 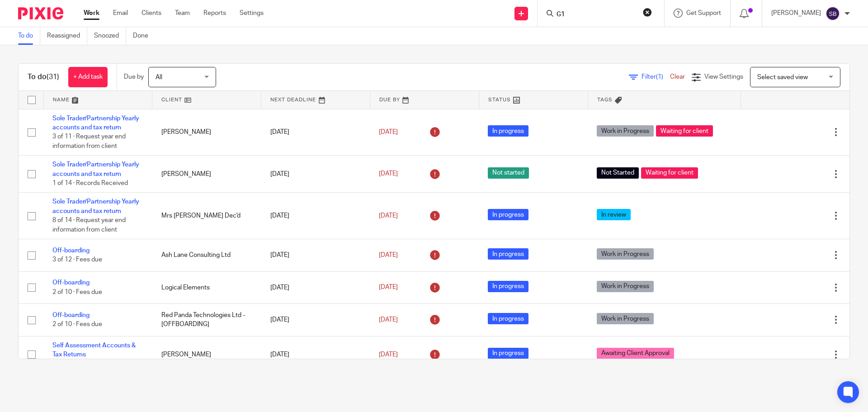 What do you see at coordinates (134, 77) in the screenshot?
I see `p: Due by` at bounding box center [134, 77].